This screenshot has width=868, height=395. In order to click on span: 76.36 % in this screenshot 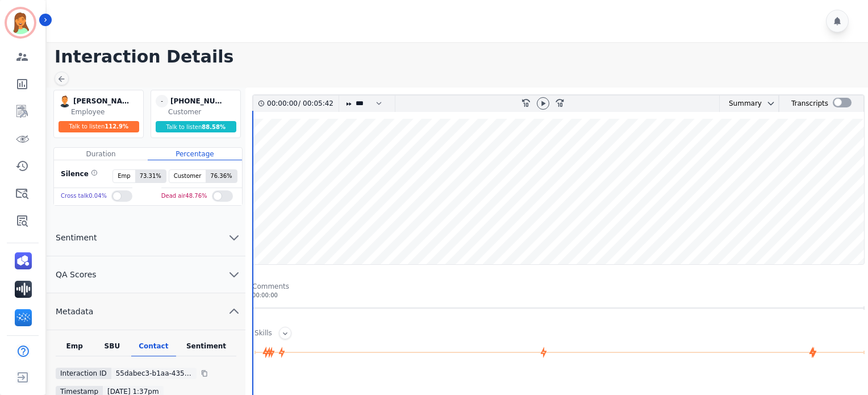, I will do `click(221, 176)`.